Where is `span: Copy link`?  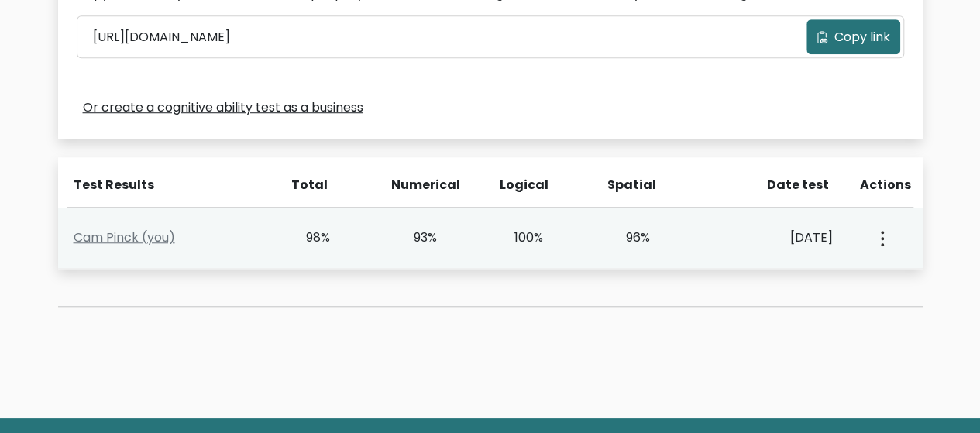
span: Copy link is located at coordinates (863, 38).